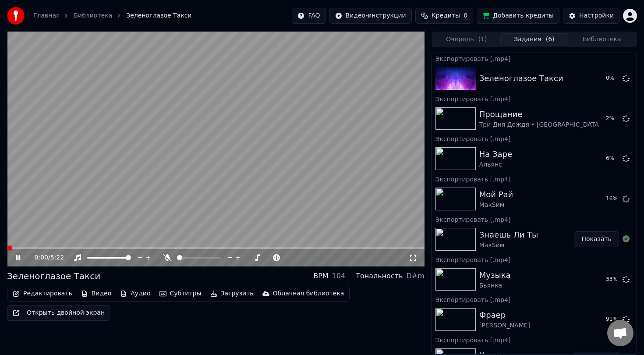 The height and width of the screenshot is (355, 644). Describe the element at coordinates (467, 40) in the screenshot. I see `button: Очередь` at that location.